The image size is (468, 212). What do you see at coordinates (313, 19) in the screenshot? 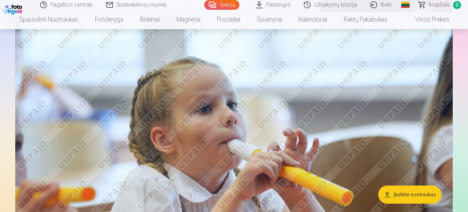
I see `a: Kalendoriai` at bounding box center [313, 19].